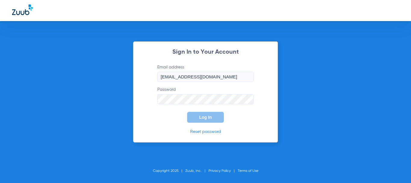  Describe the element at coordinates (22, 10) in the screenshot. I see `img: Zuub Logo` at that location.